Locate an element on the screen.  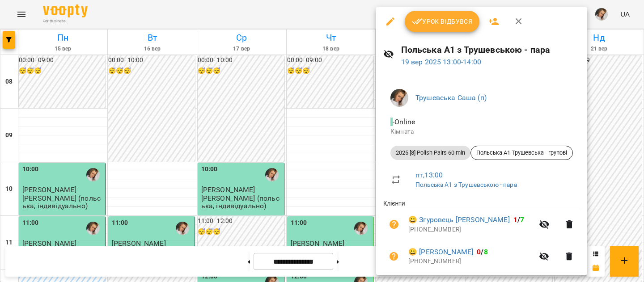
ul: Клієнти is located at coordinates (481, 236).